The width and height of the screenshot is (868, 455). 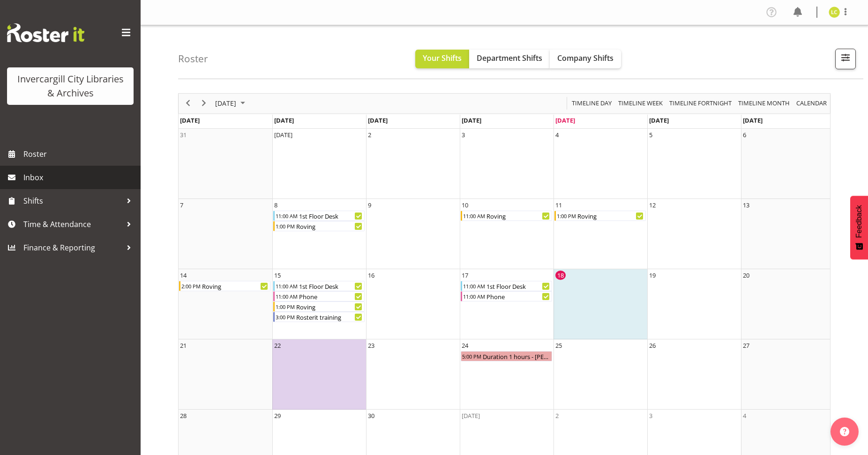 I want to click on span: Finance & Reporting, so click(x=73, y=248).